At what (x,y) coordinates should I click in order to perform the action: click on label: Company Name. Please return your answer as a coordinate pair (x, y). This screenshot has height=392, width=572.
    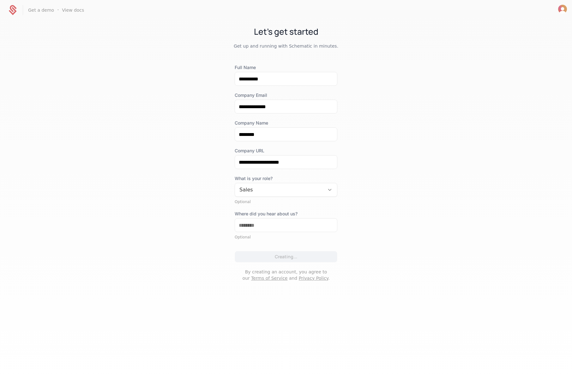
    Looking at the image, I should click on (286, 123).